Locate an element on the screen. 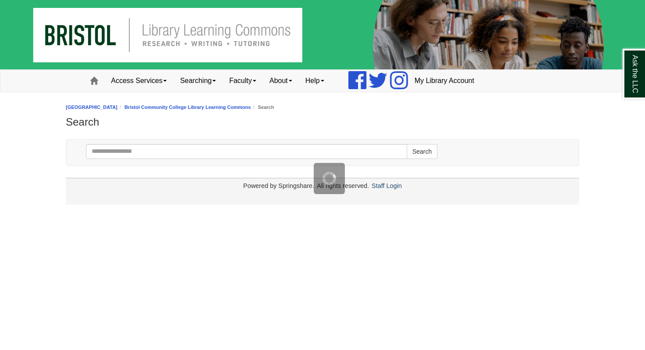 The height and width of the screenshot is (350, 645). li: Search is located at coordinates (262, 107).